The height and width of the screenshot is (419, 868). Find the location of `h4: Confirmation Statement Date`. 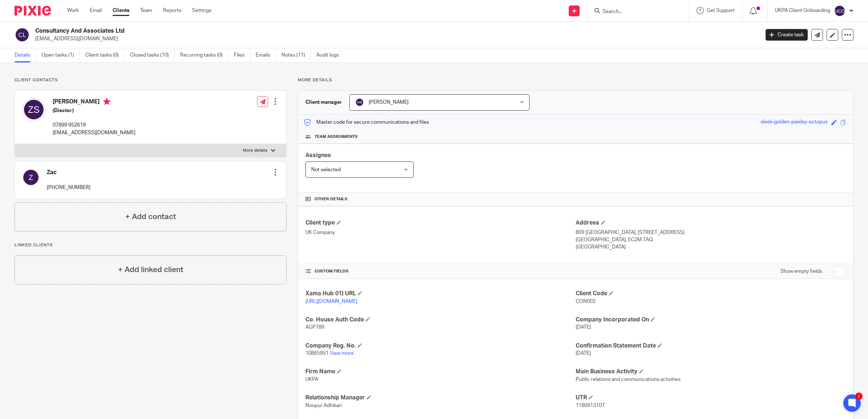

h4: Confirmation Statement Date is located at coordinates (711, 346).